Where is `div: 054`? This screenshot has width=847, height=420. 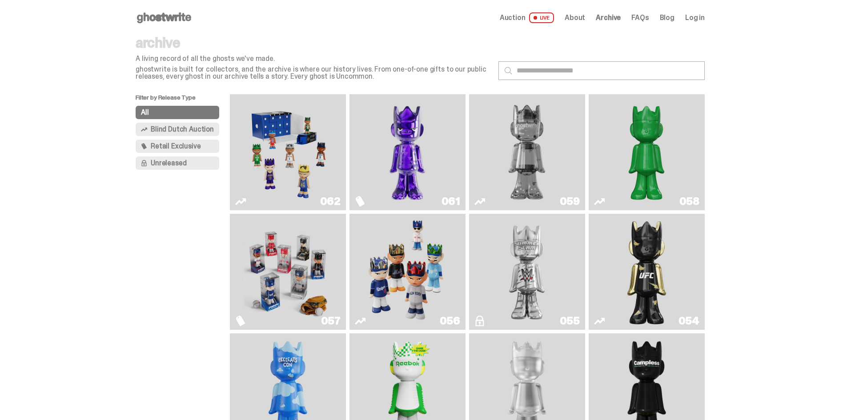
div: 054 is located at coordinates (689, 321).